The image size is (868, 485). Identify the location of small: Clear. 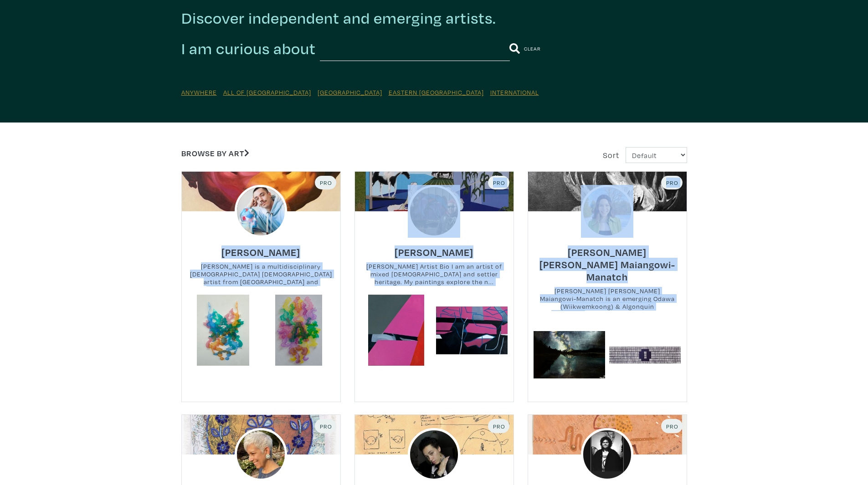
(532, 48).